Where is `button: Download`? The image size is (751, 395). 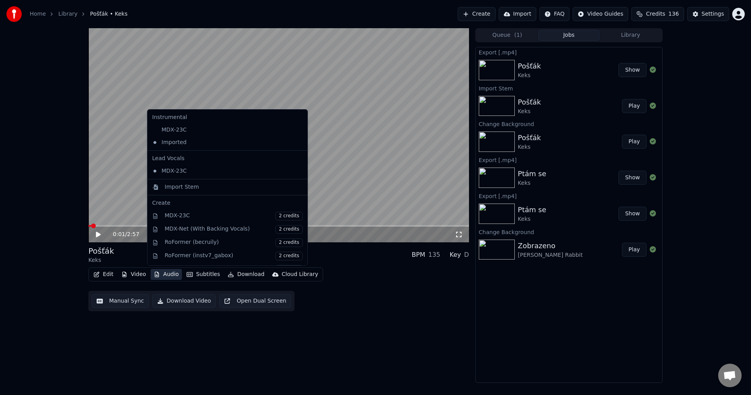
button: Download is located at coordinates (246, 274).